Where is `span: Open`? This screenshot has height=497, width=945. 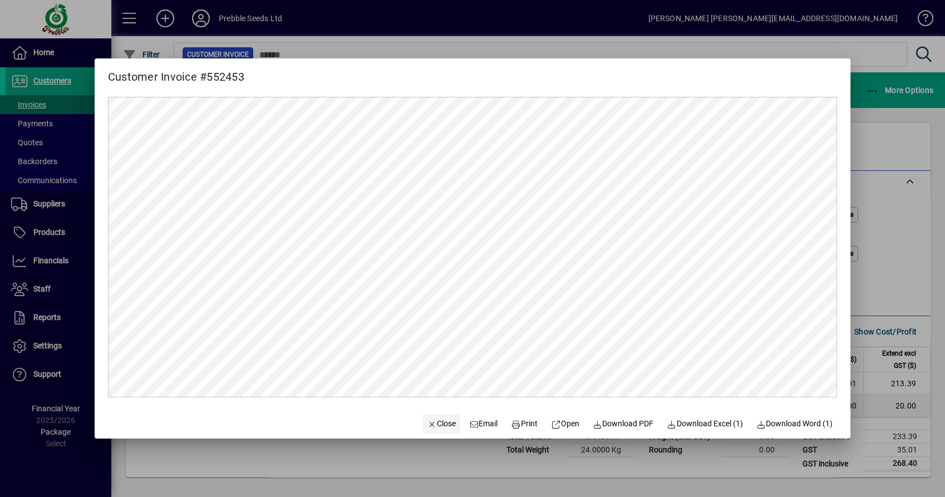
span: Open is located at coordinates (565, 424).